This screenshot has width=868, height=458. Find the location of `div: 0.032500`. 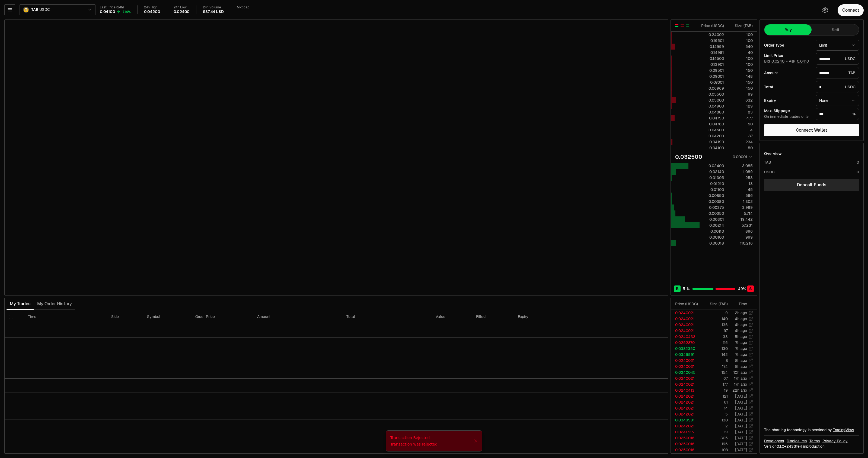

div: 0.032500 is located at coordinates (689, 157).